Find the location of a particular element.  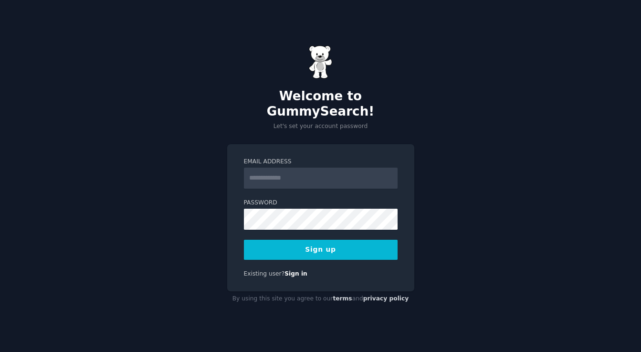

label: Password is located at coordinates (321, 203).